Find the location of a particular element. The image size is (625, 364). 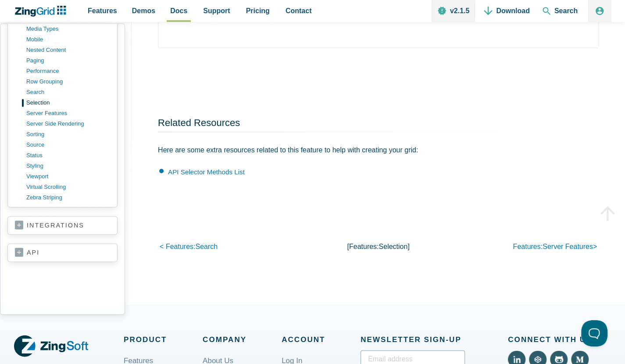

a: mobile is located at coordinates (68, 39).